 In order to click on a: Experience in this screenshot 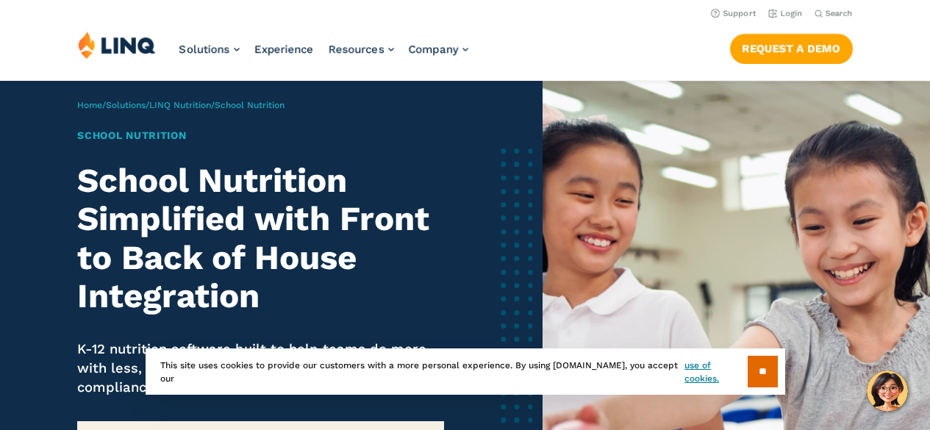, I will do `click(284, 49)`.